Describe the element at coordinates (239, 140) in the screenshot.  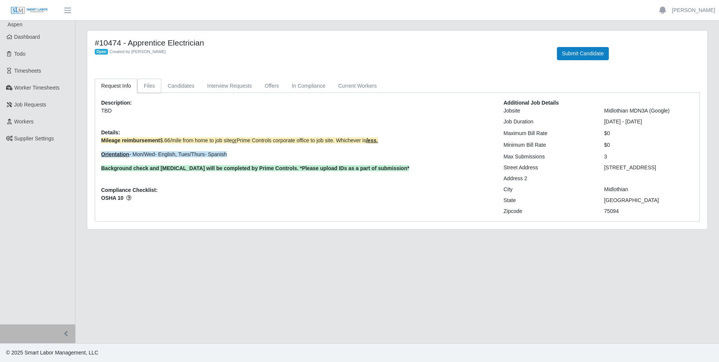
I see `span: $.66/mile from home to job site Prime Controls corporate office to job site. Whichever is` at that location.